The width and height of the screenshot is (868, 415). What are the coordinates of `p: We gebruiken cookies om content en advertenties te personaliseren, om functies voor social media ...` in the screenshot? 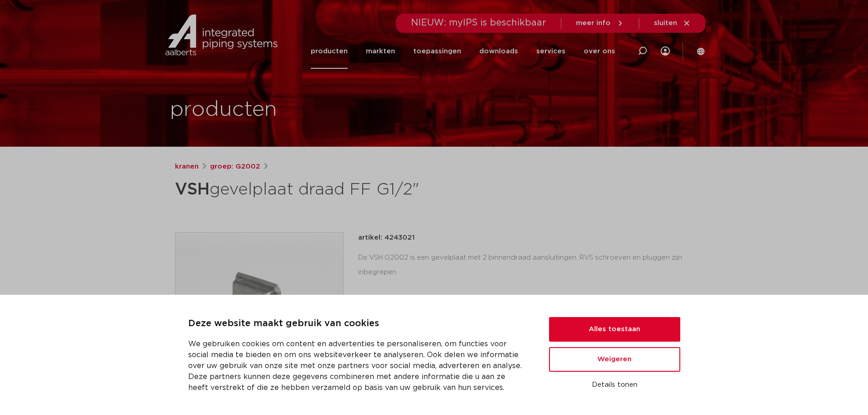 It's located at (358, 366).